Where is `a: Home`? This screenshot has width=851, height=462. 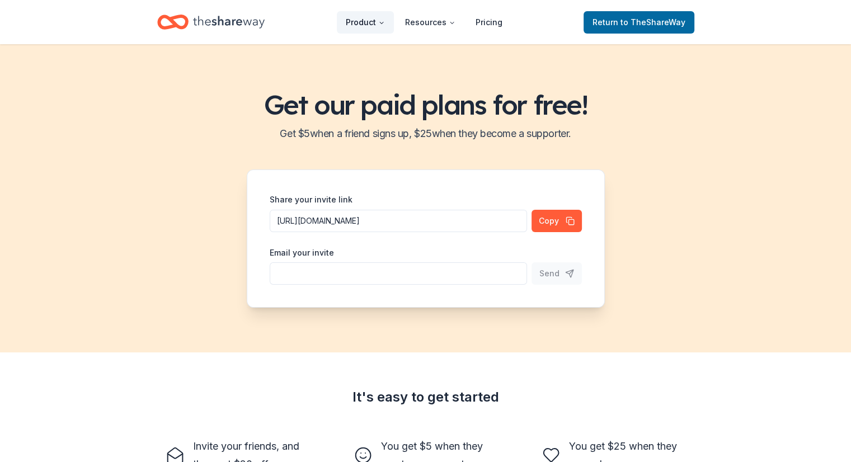 a: Home is located at coordinates (211, 22).